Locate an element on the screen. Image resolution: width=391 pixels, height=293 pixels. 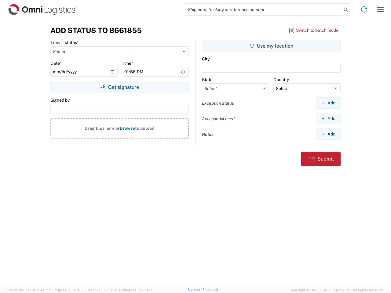
label: Country is located at coordinates (281, 80).